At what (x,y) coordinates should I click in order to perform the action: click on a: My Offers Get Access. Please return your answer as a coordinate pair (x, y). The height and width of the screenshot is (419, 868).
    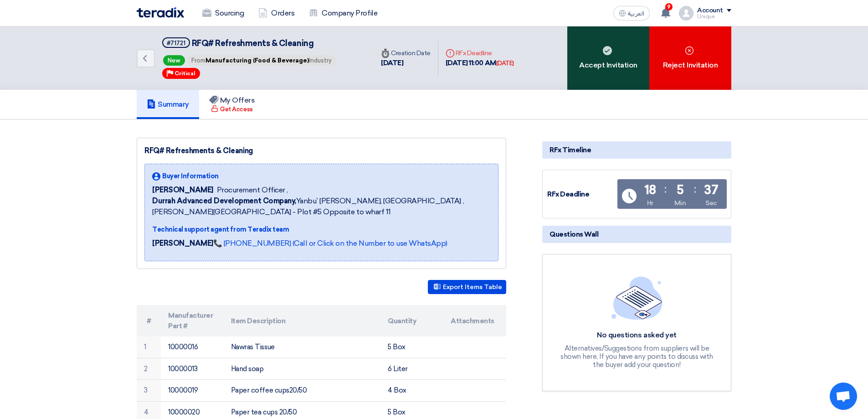
    Looking at the image, I should click on (232, 105).